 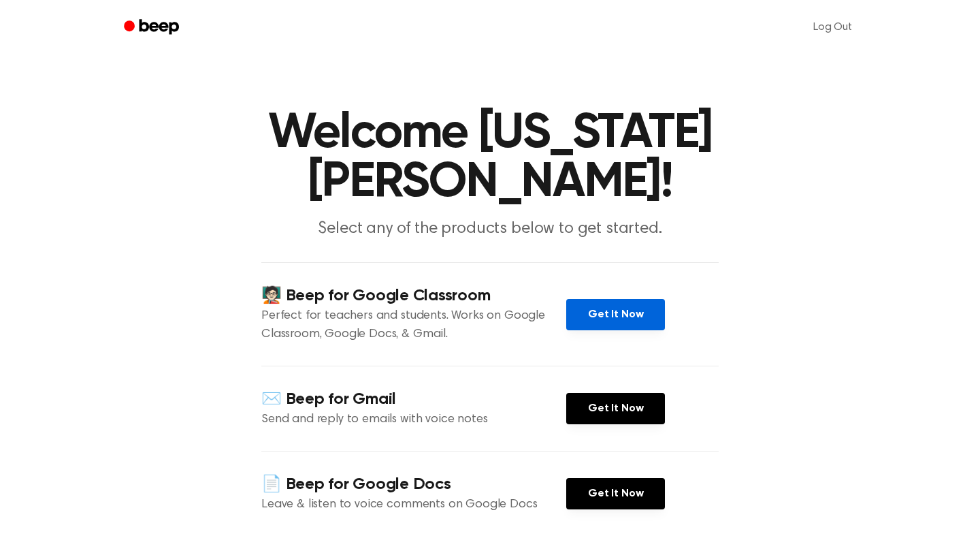 What do you see at coordinates (414, 484) in the screenshot?
I see `h4: 📄 Beep for Google Docs` at bounding box center [414, 484].